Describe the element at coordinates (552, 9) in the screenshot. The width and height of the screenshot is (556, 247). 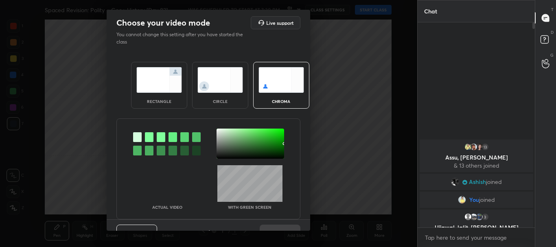
I see `p: T` at that location.